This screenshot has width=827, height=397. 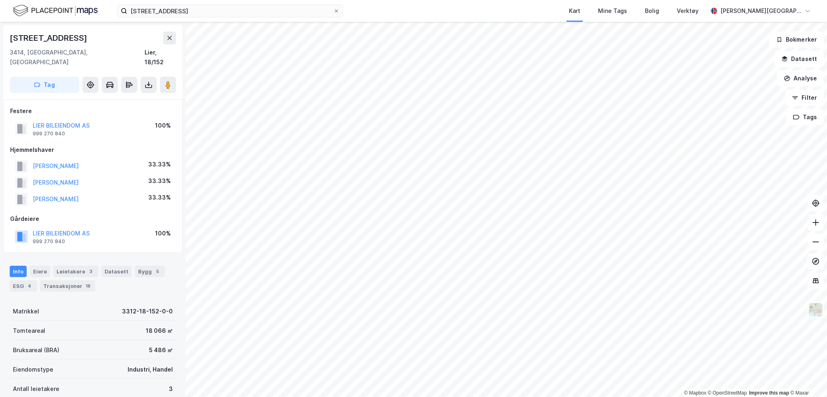 What do you see at coordinates (116, 271) in the screenshot?
I see `div: Datasett` at bounding box center [116, 271].